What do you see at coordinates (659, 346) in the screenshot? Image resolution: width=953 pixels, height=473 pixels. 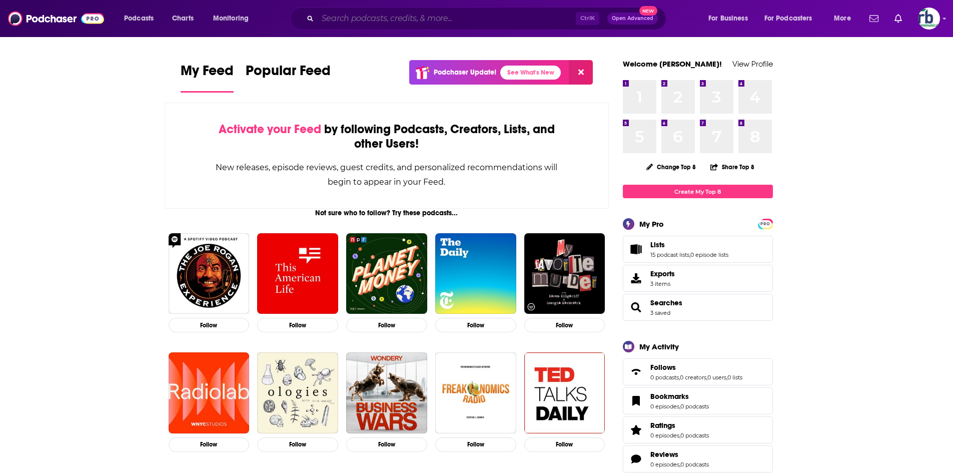 I see `div: My Activity` at bounding box center [659, 346].